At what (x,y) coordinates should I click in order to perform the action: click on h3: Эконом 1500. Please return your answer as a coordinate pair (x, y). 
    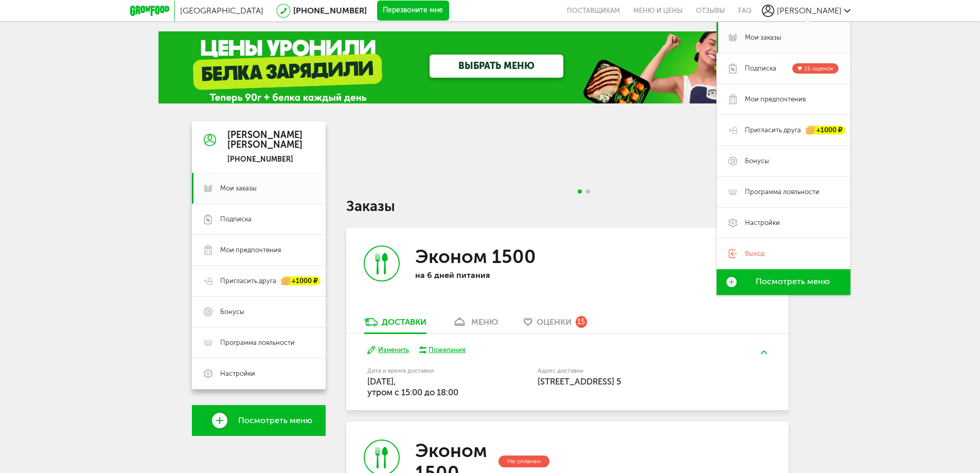
    Looking at the image, I should click on (476, 256).